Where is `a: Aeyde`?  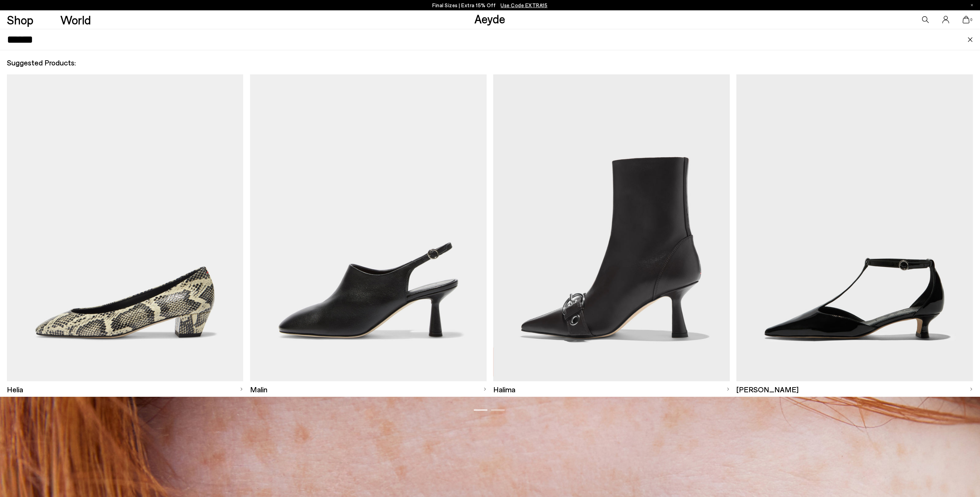
a: Aeyde is located at coordinates (490, 19).